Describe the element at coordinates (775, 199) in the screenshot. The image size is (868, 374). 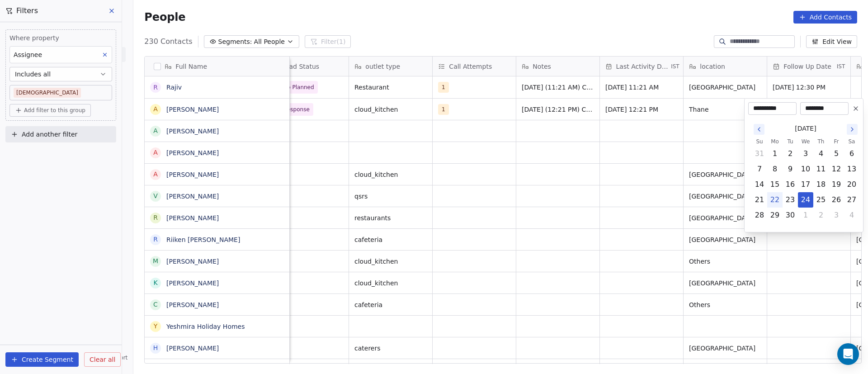
I see `button: Today, Monday, September 22nd, 2025` at that location.